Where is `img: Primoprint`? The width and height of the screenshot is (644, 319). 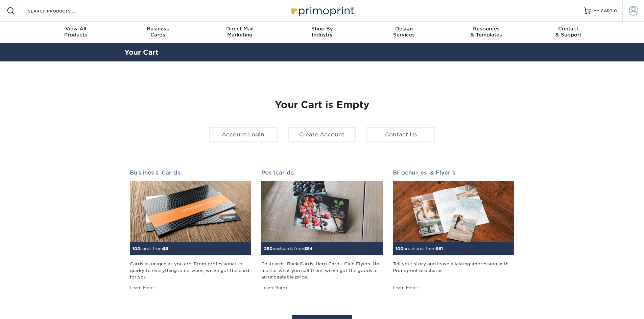
img: Primoprint is located at coordinates (322, 11).